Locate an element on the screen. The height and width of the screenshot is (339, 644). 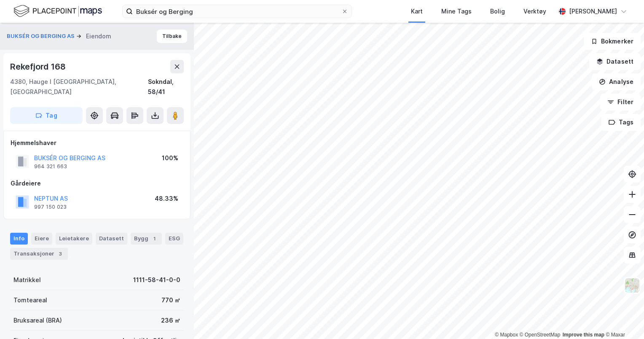
div: 3 is located at coordinates (60, 254).